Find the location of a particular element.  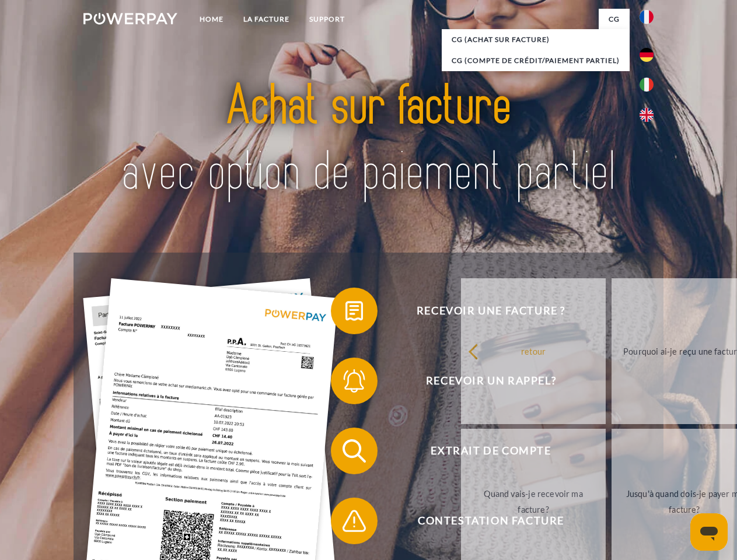

div: Quand vais-je recevoir ma facture? is located at coordinates (534, 502).